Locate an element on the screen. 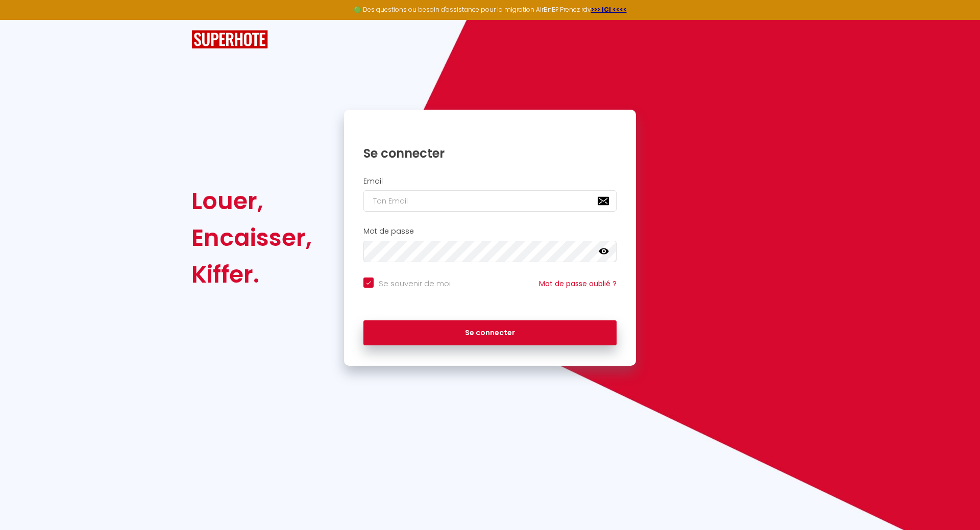 The width and height of the screenshot is (980, 530). a: Mot de passe oublié ? is located at coordinates (578, 284).